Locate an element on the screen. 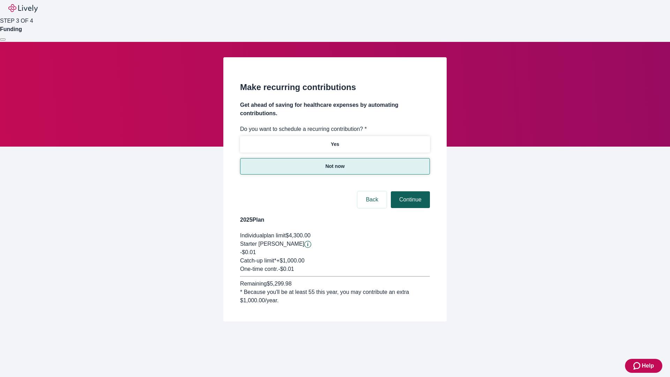 This screenshot has width=670, height=377. span: Help is located at coordinates (648, 366).